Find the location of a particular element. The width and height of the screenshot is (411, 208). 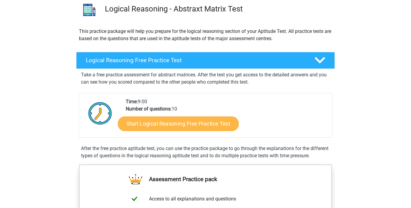

h3: Logical Reasoning - Abstraxt Matrix Test is located at coordinates (217, 9).